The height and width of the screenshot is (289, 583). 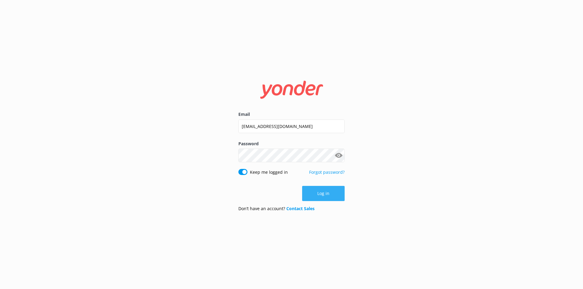 I want to click on p: Don’t have an account?, so click(x=276, y=209).